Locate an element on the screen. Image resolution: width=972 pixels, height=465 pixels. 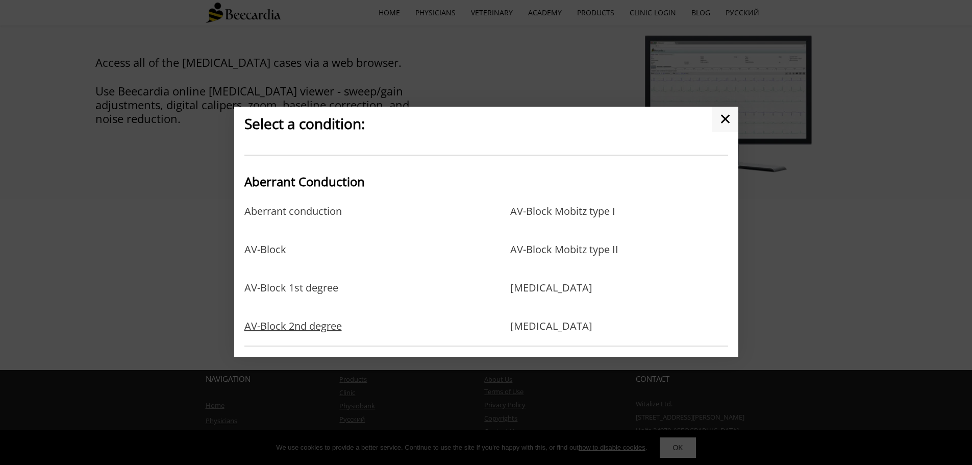
a: AV-Block is located at coordinates (265, 260).